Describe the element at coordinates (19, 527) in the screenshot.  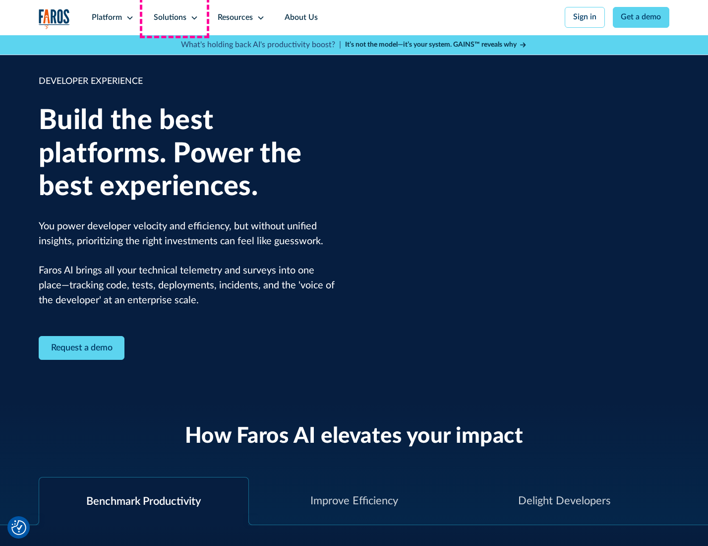
I see `button: Cookie Settings` at that location.